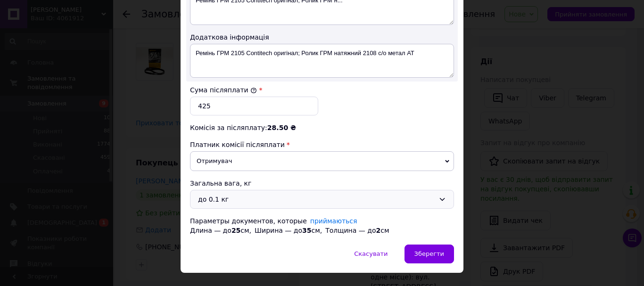 This screenshot has height=286, width=644. Describe the element at coordinates (223, 90) in the screenshot. I see `label: Сума післяплати` at that location.